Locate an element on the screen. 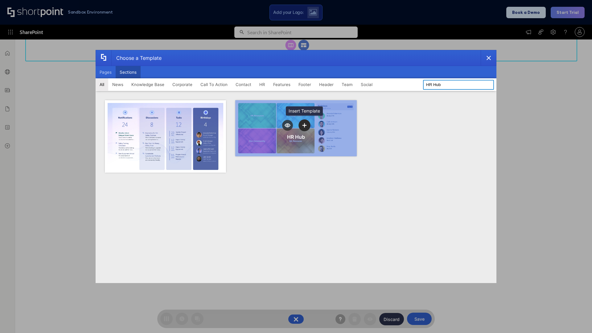 The image size is (592, 333). button: Call To Action is located at coordinates (214, 84).